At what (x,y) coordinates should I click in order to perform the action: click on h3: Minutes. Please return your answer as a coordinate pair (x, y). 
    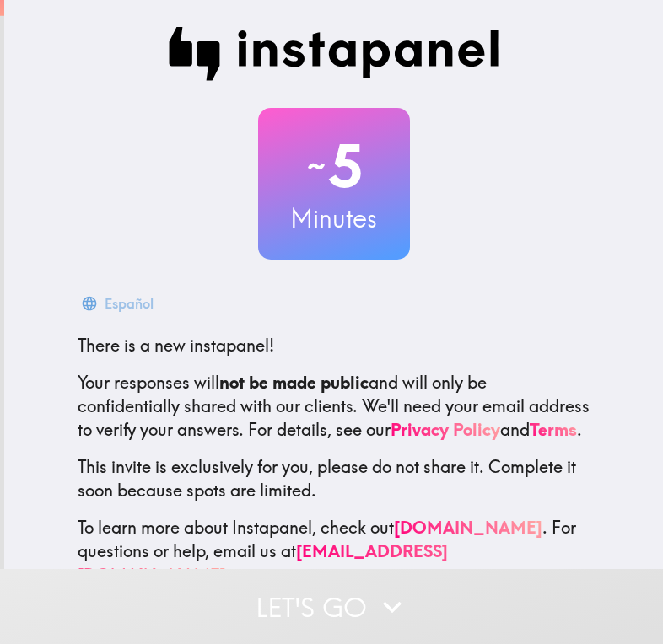
    Looking at the image, I should click on (334, 218).